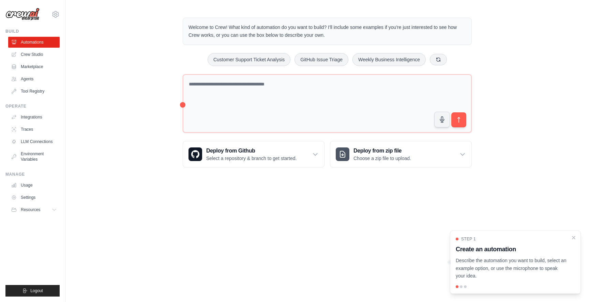  What do you see at coordinates (32, 31) in the screenshot?
I see `div: Build` at bounding box center [32, 31].